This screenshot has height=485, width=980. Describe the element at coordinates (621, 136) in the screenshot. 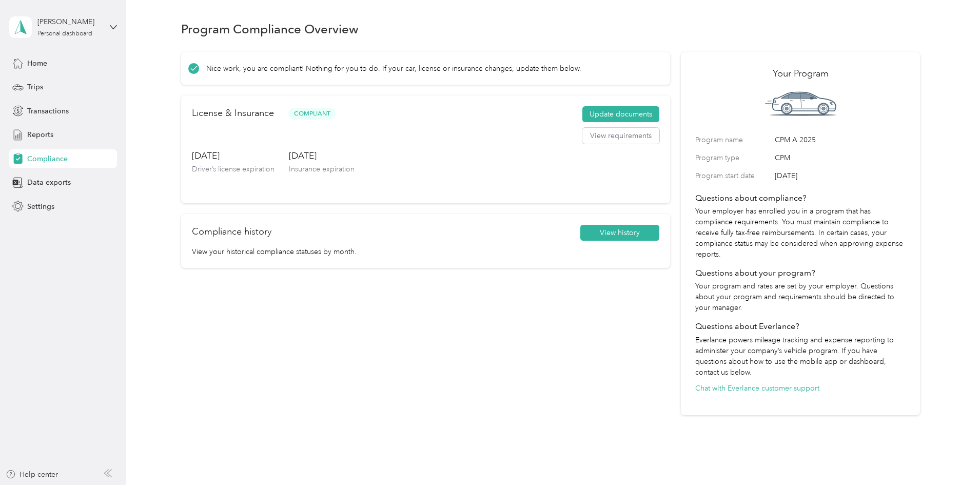

I see `button: View requirements` at that location.